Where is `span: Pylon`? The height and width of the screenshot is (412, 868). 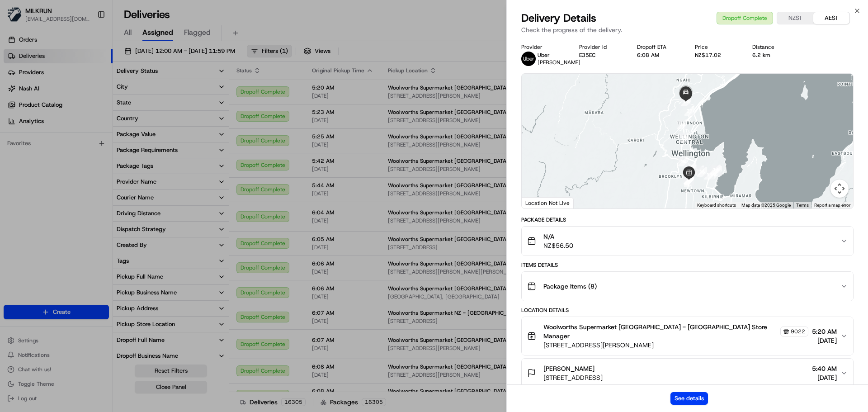 span: Pylon is located at coordinates (100, 156).